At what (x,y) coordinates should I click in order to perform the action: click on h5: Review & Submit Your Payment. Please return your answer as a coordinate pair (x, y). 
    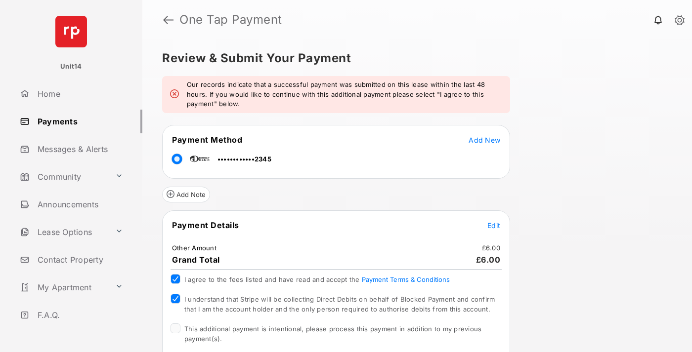
    Looking at the image, I should click on (413, 58).